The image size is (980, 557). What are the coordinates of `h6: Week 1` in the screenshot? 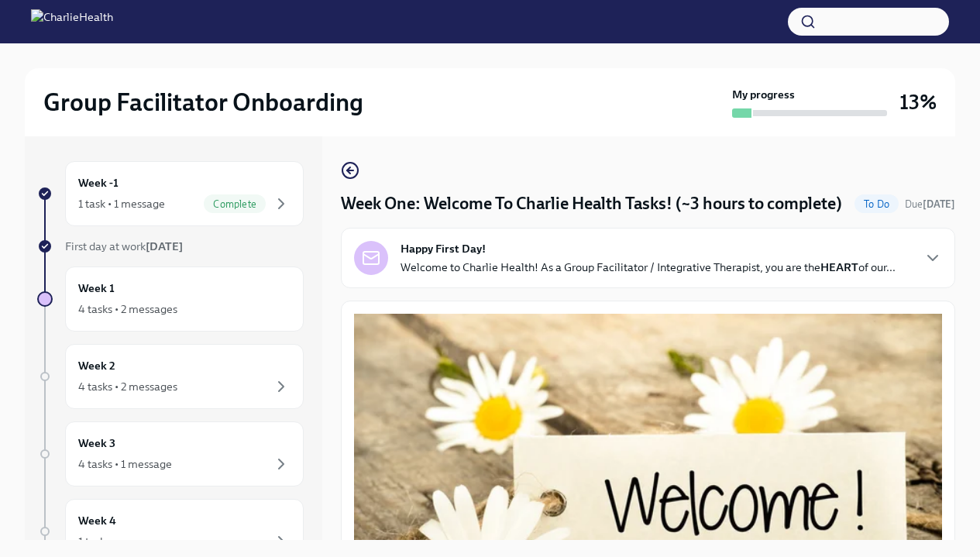 It's located at (96, 289).